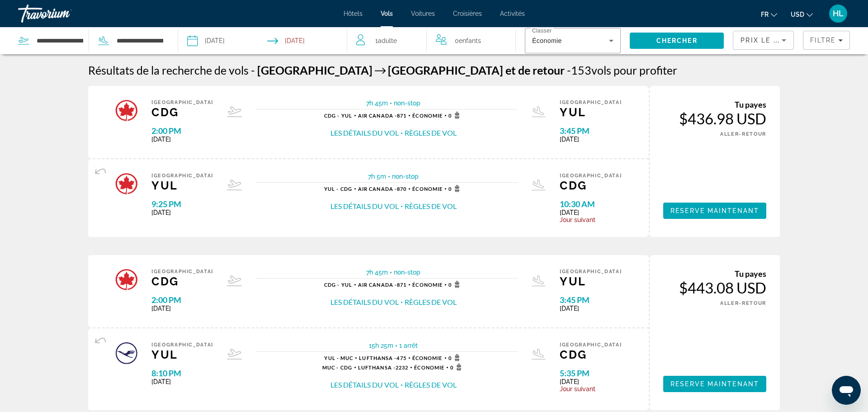 This screenshot has width=868, height=412. What do you see at coordinates (535, 70) in the screenshot?
I see `span: et de retour` at bounding box center [535, 70].